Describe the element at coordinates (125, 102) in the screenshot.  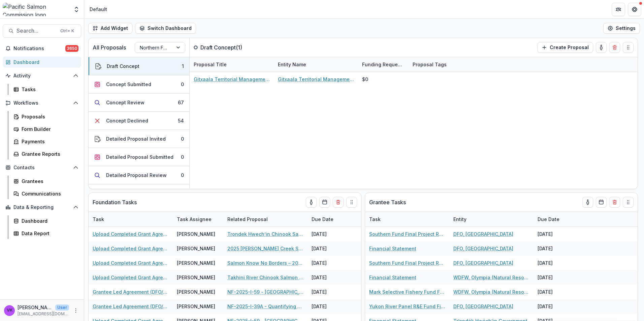
I see `div: Concept Review` at that location.